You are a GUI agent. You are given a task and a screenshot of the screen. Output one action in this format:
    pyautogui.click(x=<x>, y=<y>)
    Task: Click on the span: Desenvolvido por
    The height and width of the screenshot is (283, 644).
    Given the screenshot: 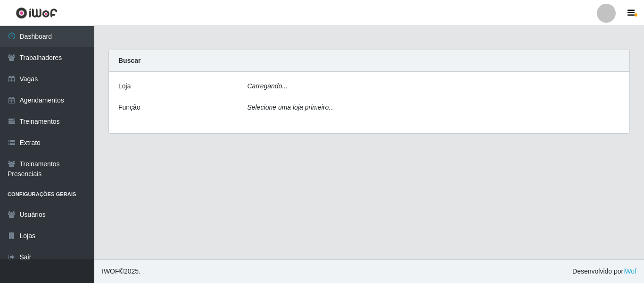 What is the action you would take?
    pyautogui.click(x=604, y=271)
    